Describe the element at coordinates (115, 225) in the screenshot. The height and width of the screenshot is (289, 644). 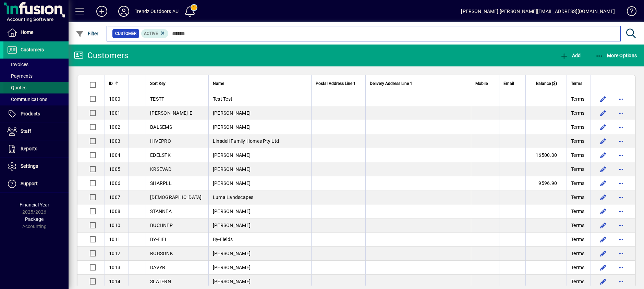
I see `span: 1010` at that location.